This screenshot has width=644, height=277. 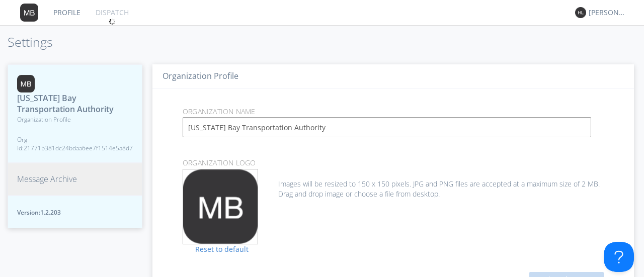 What do you see at coordinates (387, 127) in the screenshot?
I see `input: Enter Organization Name` at bounding box center [387, 127].